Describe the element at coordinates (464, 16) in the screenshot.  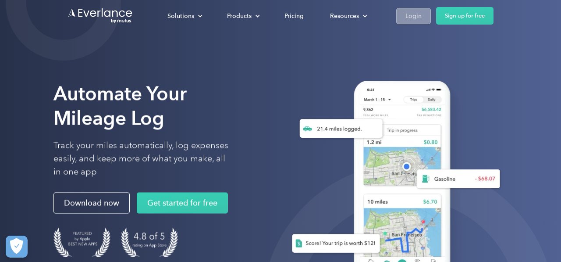
I see `a: Sign up for free` at that location.